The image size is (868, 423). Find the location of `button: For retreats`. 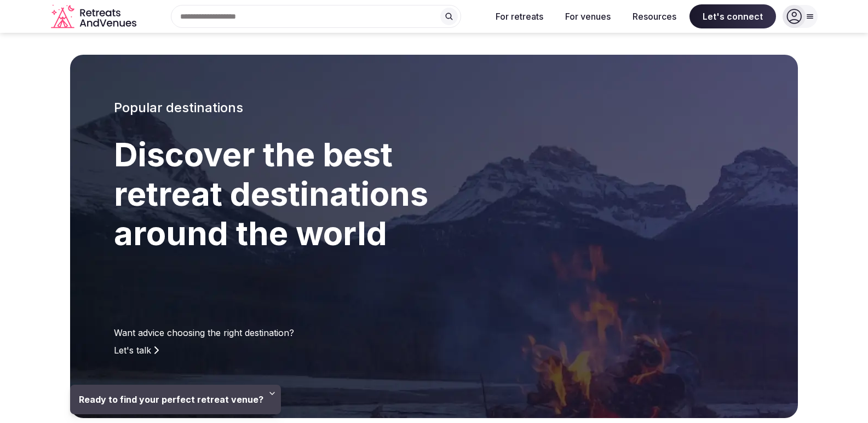

button: For retreats is located at coordinates (519, 17).